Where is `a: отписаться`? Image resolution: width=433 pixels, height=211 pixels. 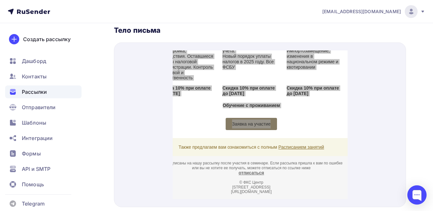
a: отписаться is located at coordinates (78, 122).